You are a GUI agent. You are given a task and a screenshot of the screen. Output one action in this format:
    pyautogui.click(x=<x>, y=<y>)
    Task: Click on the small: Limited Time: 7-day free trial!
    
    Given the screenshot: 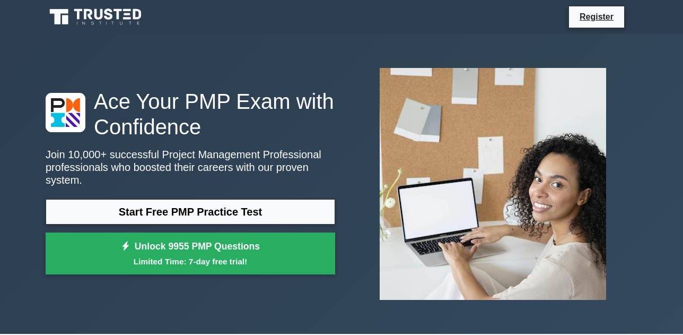 What is the action you would take?
    pyautogui.click(x=190, y=261)
    